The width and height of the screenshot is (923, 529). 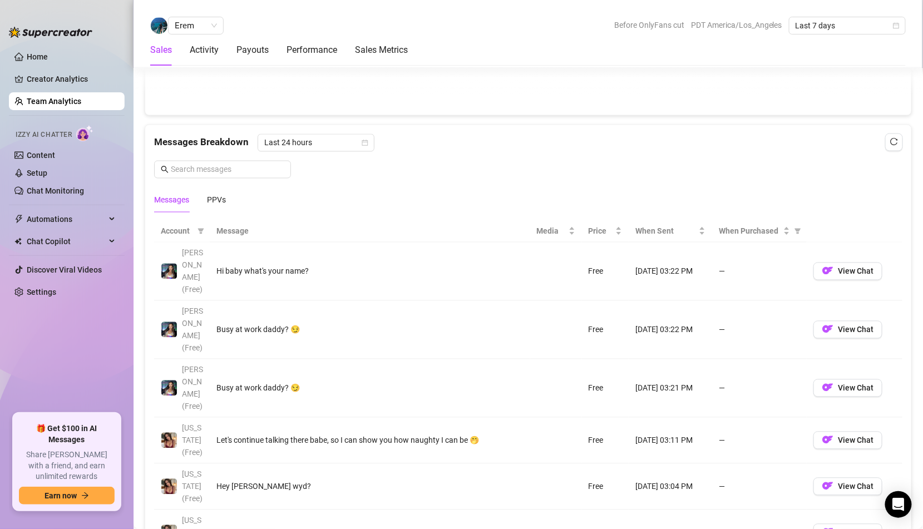 What do you see at coordinates (649, 25) in the screenshot?
I see `span: Before OnlyFans cut` at bounding box center [649, 25].